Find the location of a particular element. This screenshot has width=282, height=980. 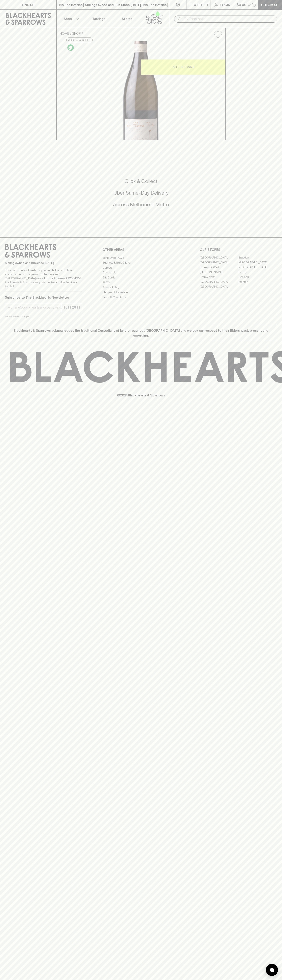

button: Shop is located at coordinates (71, 19).